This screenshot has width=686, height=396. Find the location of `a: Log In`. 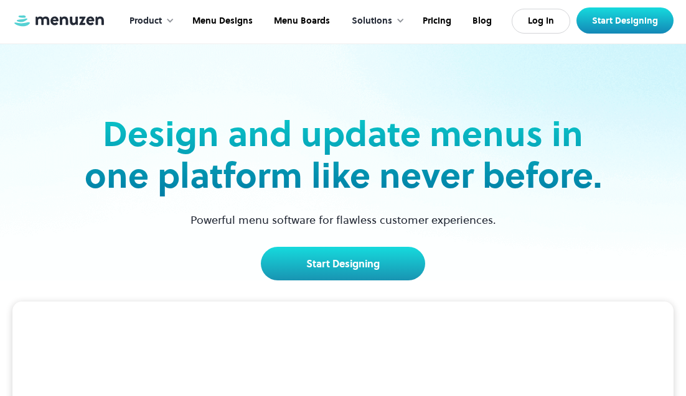

a: Log In is located at coordinates (541, 21).